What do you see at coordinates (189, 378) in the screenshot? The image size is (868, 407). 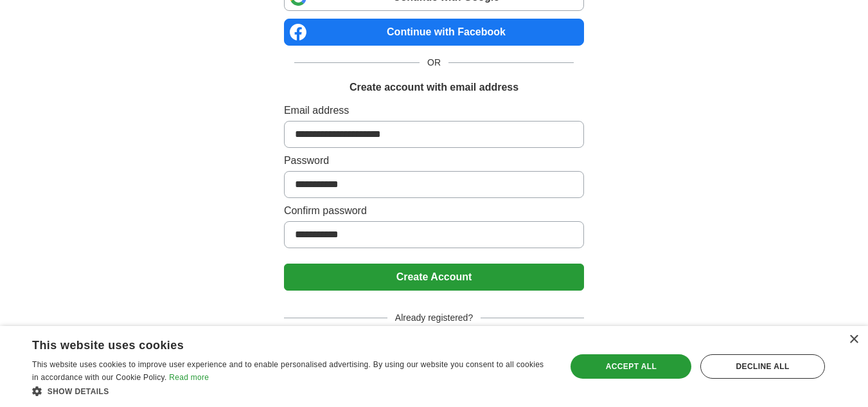 I see `a: Read more, opens a new window` at bounding box center [189, 378].